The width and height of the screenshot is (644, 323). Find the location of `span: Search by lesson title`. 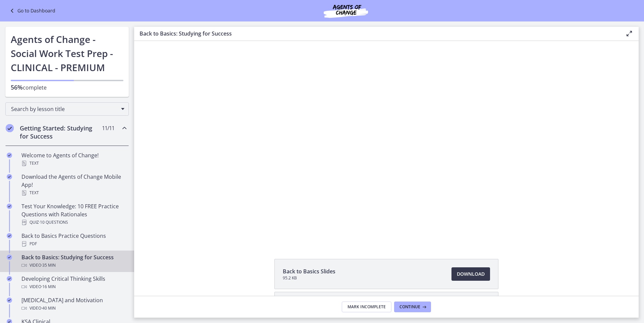

span: Search by lesson title is located at coordinates (65, 109).